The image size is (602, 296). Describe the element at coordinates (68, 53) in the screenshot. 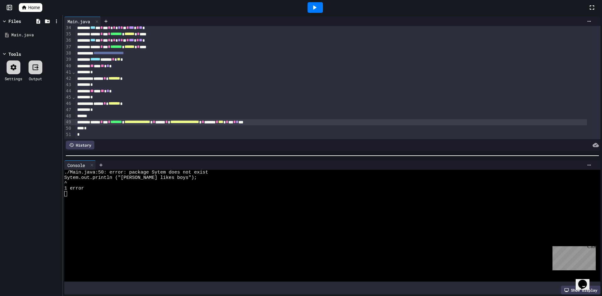

I see `div: 38` at that location.